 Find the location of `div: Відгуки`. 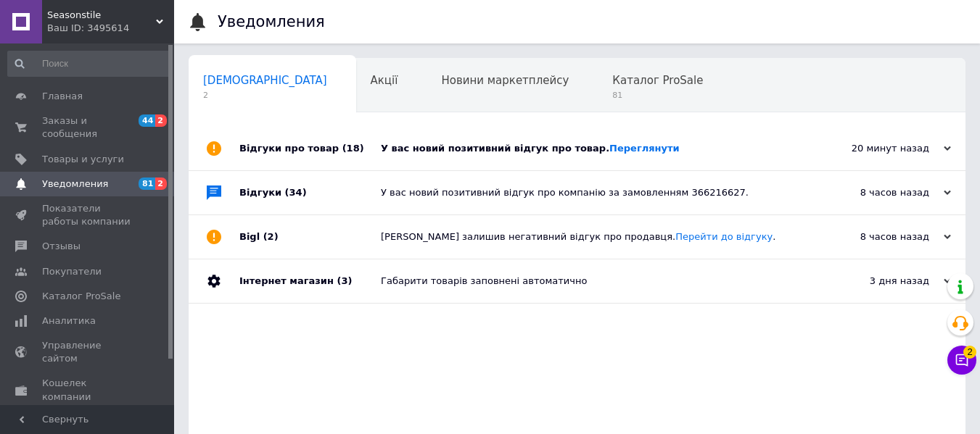

div: Відгуки is located at coordinates (309, 192).